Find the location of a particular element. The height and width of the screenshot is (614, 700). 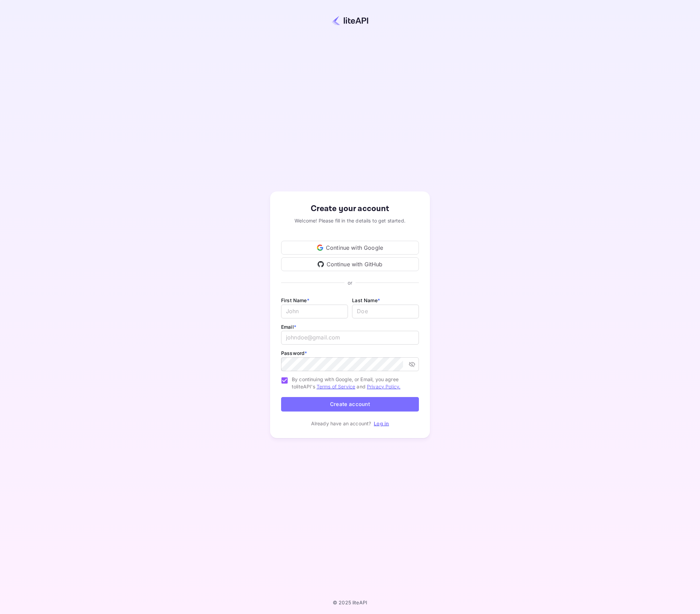

label: Password is located at coordinates (293, 353).